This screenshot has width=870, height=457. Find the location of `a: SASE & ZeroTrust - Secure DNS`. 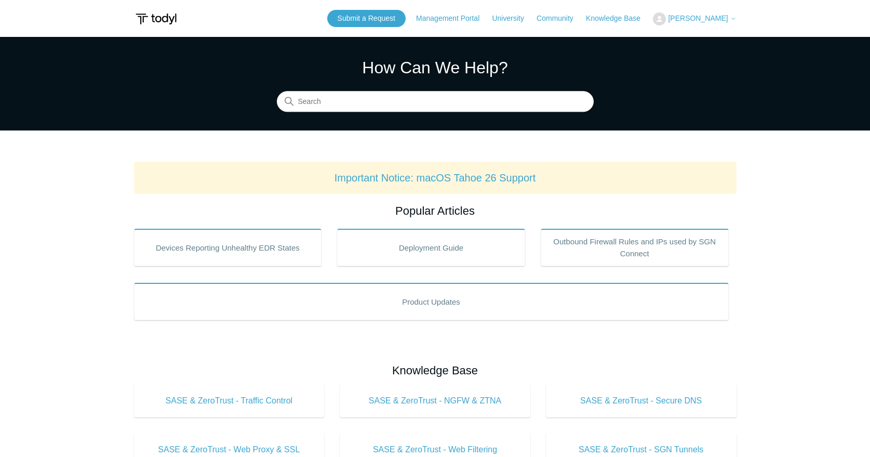

a: SASE & ZeroTrust - Secure DNS is located at coordinates (641, 401).